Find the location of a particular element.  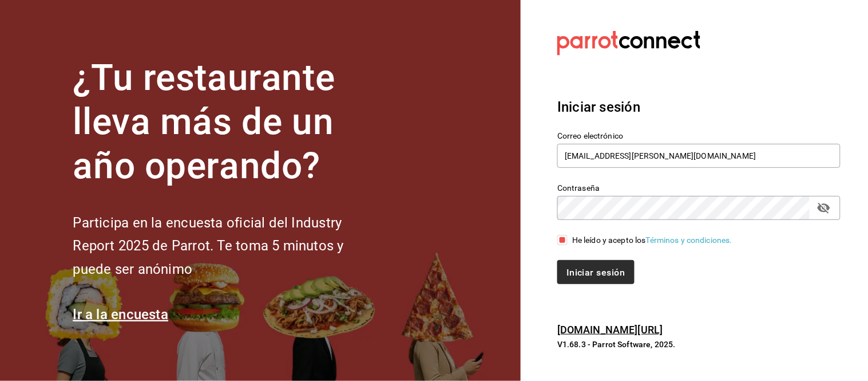

font: V1.68.3 - Parrot Software, 2025. is located at coordinates (616, 344).